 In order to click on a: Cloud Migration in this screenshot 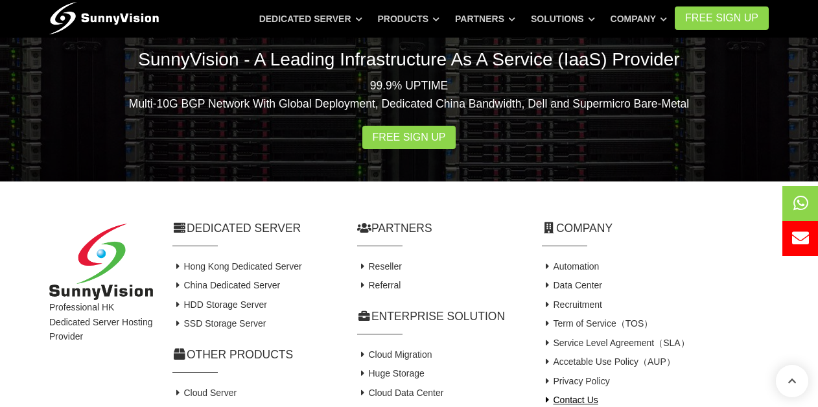, I will do `click(395, 355)`.